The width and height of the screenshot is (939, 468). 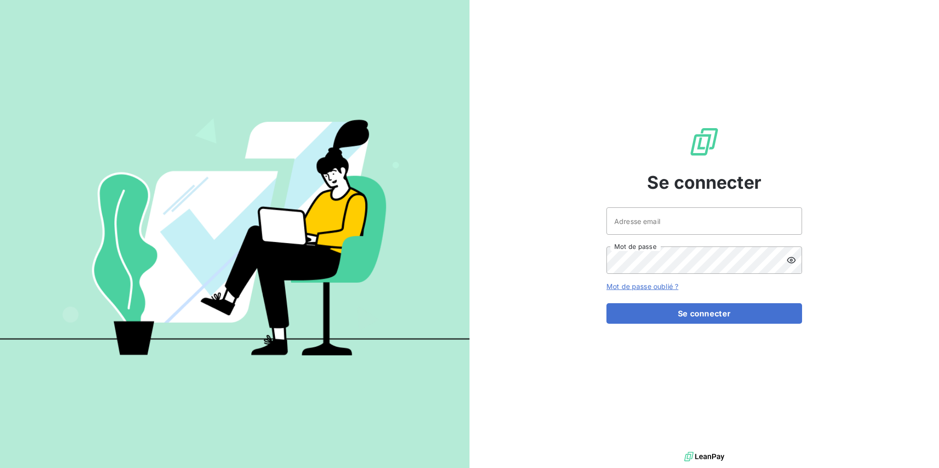 What do you see at coordinates (642, 286) in the screenshot?
I see `a: Mot de passe oublié ?` at bounding box center [642, 286].